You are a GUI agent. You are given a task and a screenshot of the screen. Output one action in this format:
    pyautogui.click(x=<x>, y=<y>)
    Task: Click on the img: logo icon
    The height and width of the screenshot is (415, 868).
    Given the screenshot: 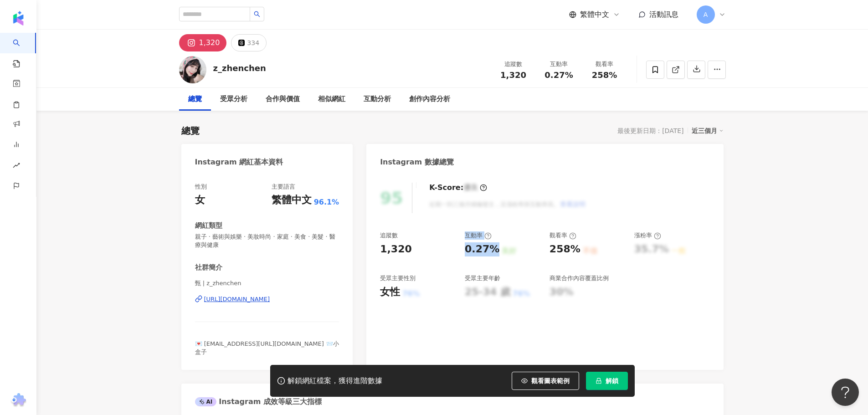 What is the action you would take?
    pyautogui.click(x=19, y=19)
    